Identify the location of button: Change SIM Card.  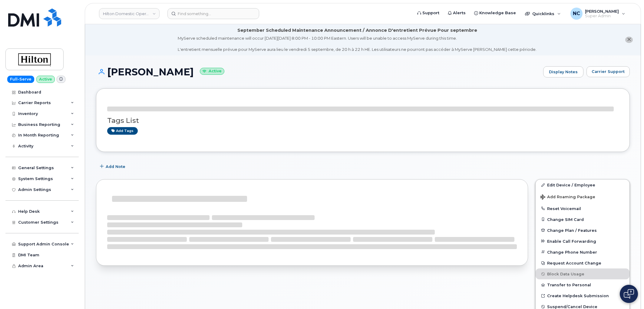
(582, 219).